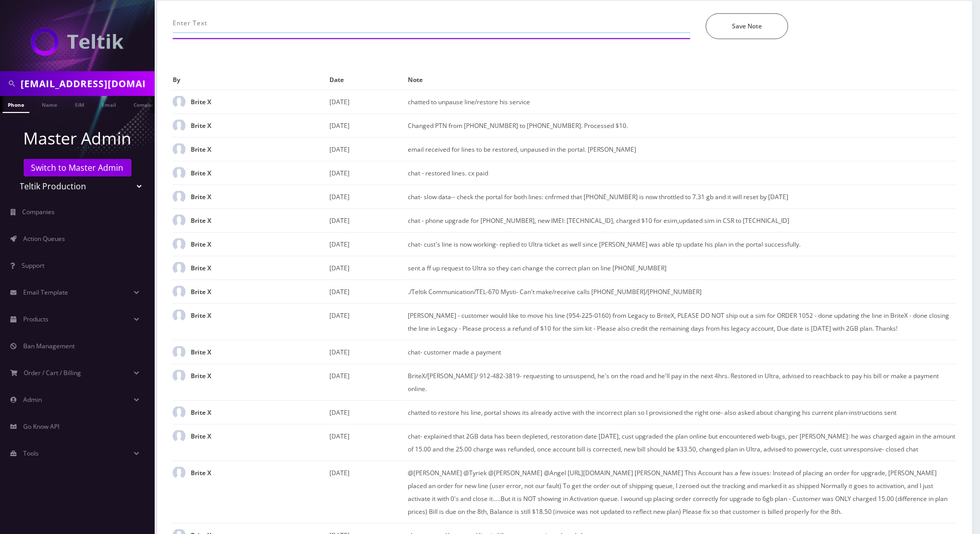 The width and height of the screenshot is (980, 534). What do you see at coordinates (747, 26) in the screenshot?
I see `button: Save Note` at bounding box center [747, 26].